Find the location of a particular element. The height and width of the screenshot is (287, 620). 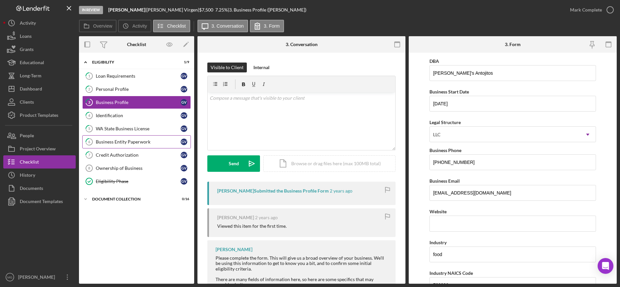

label: Website is located at coordinates (438, 211).